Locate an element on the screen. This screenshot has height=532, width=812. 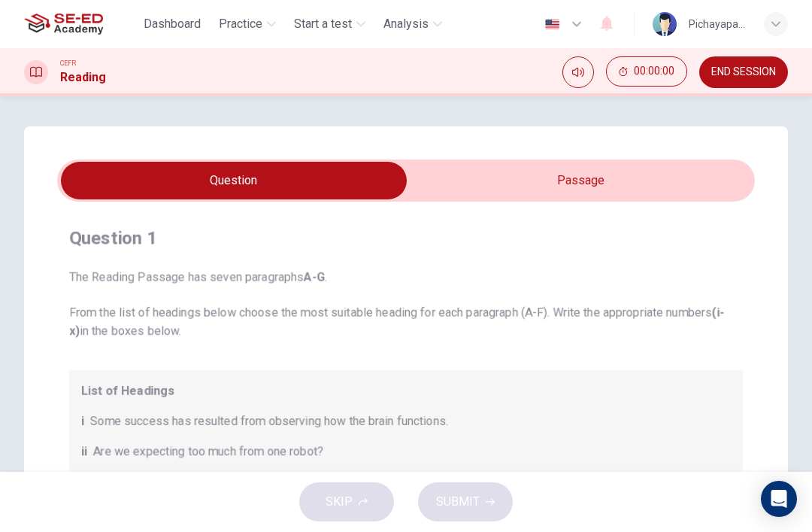
div: Pichayapa Thongtan is located at coordinates (717, 24).